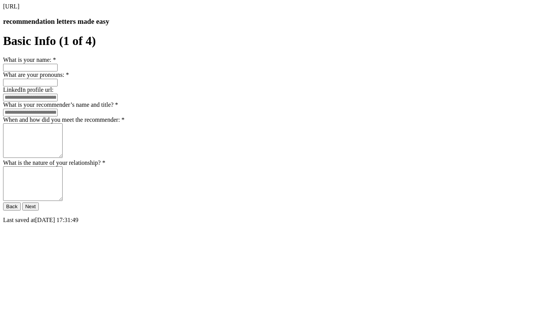 Image resolution: width=553 pixels, height=315 pixels. What do you see at coordinates (54, 162) in the screenshot?
I see `label: What is the nature of your relationship?` at bounding box center [54, 162].